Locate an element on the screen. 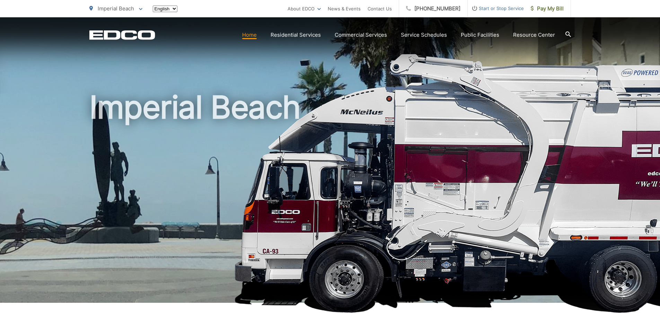  a: Public Facilities is located at coordinates (480, 35).